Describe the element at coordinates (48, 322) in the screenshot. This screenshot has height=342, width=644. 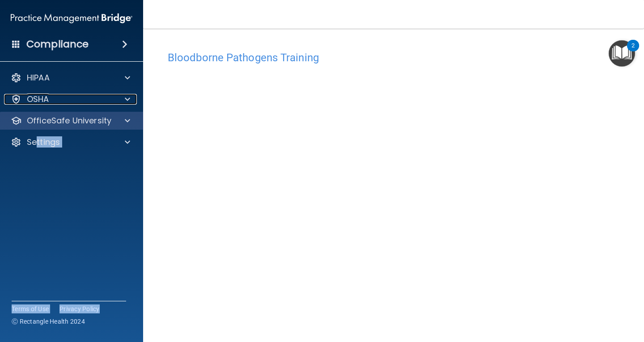
I see `span: Ⓒ Rectangle Health 2024` at that location.